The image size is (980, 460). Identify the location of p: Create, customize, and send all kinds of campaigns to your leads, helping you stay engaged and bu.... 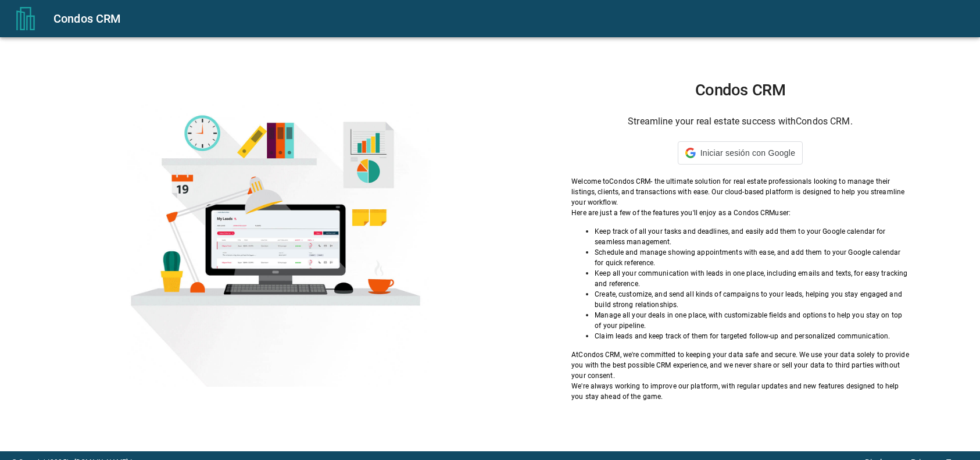
(751, 300).